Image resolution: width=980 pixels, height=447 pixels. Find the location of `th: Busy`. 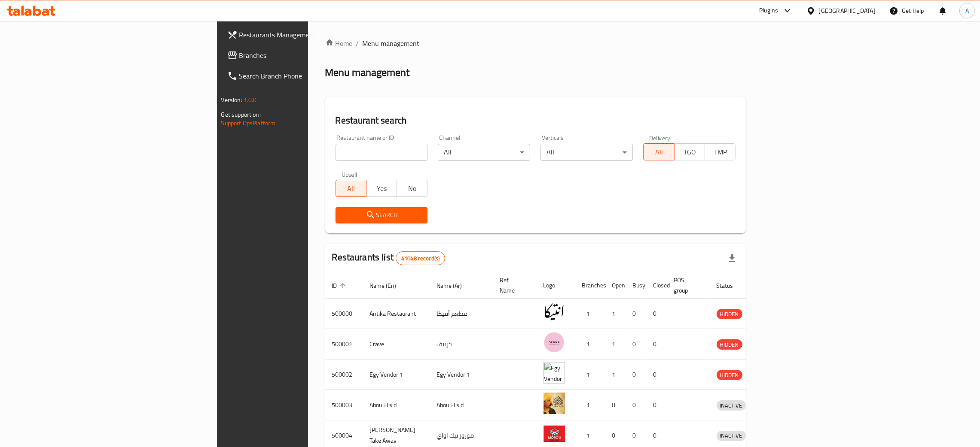

th: Busy is located at coordinates (637, 286).